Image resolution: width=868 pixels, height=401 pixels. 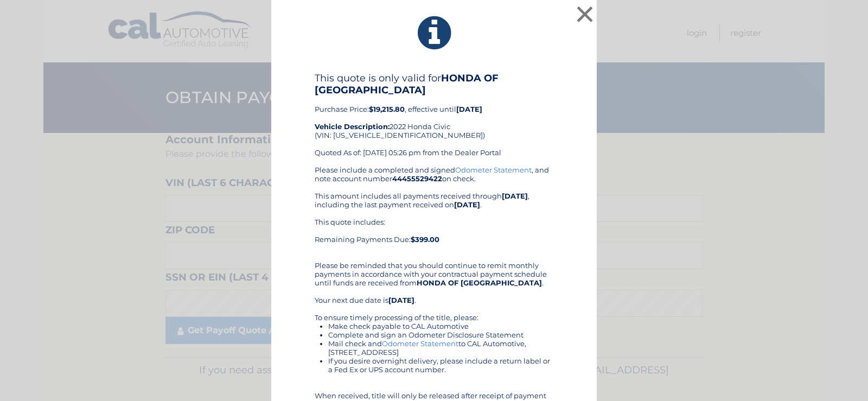 I want to click on b: 44455529422, so click(x=417, y=178).